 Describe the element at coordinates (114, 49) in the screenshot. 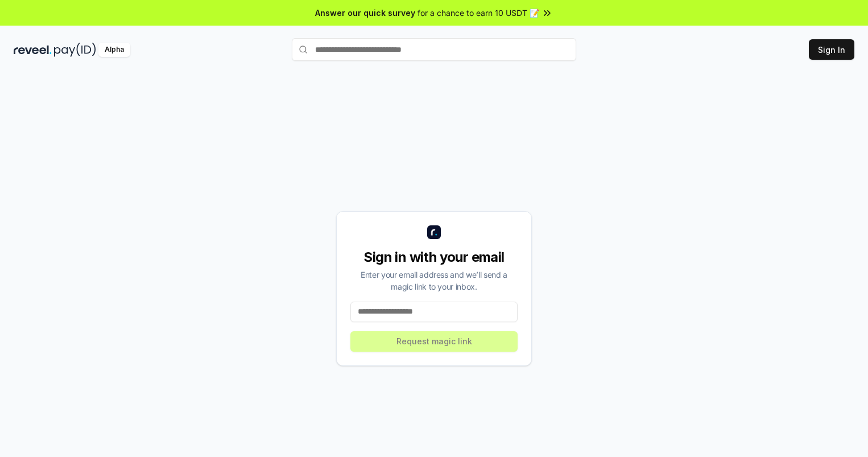

I see `div: Alpha` at that location.